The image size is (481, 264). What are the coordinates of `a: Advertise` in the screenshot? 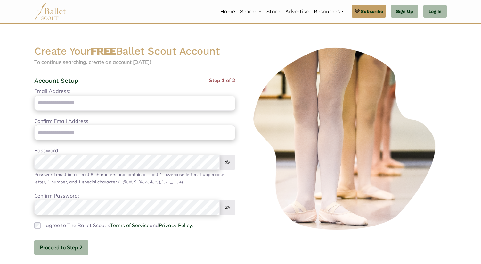 It's located at (297, 12).